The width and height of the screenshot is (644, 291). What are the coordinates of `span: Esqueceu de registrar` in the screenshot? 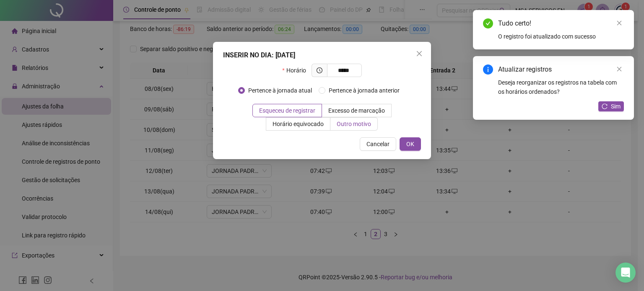 It's located at (287, 111).